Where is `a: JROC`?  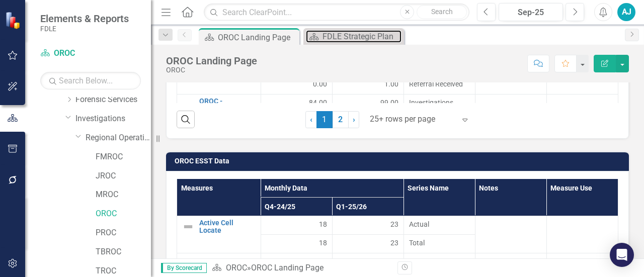 a: JROC is located at coordinates (123, 176).